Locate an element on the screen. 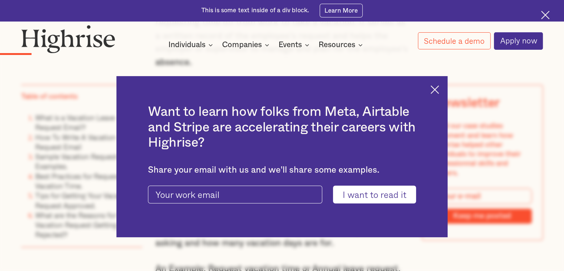  div: This is some text inside of a div block. is located at coordinates (255, 10).